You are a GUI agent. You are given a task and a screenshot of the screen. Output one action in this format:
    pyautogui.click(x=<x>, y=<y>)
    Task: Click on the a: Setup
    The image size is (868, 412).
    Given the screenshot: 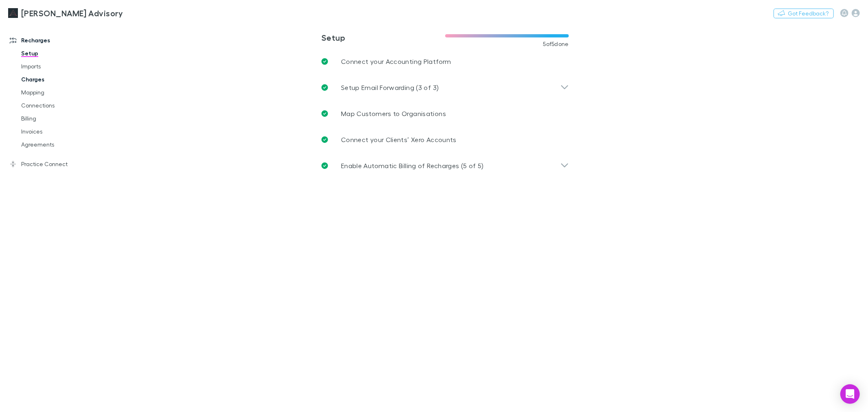 What is the action you would take?
    pyautogui.click(x=63, y=54)
    